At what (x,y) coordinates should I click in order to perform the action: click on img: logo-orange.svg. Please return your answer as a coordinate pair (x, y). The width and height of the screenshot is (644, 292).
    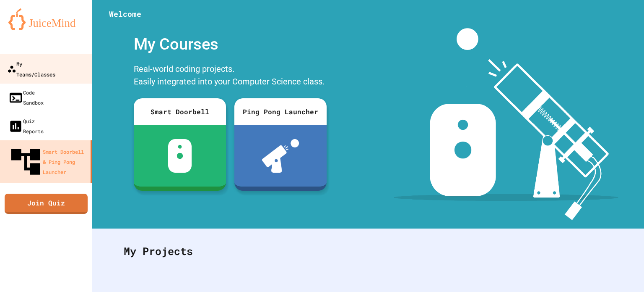
    Looking at the image, I should click on (46, 19).